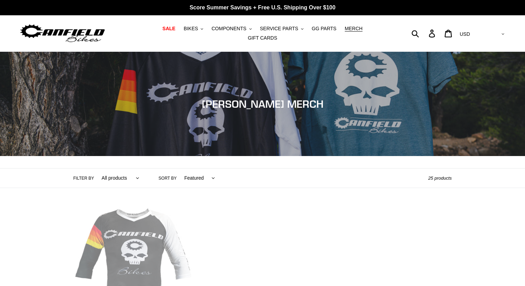  Describe the element at coordinates (354, 28) in the screenshot. I see `span: MERCH` at that location.